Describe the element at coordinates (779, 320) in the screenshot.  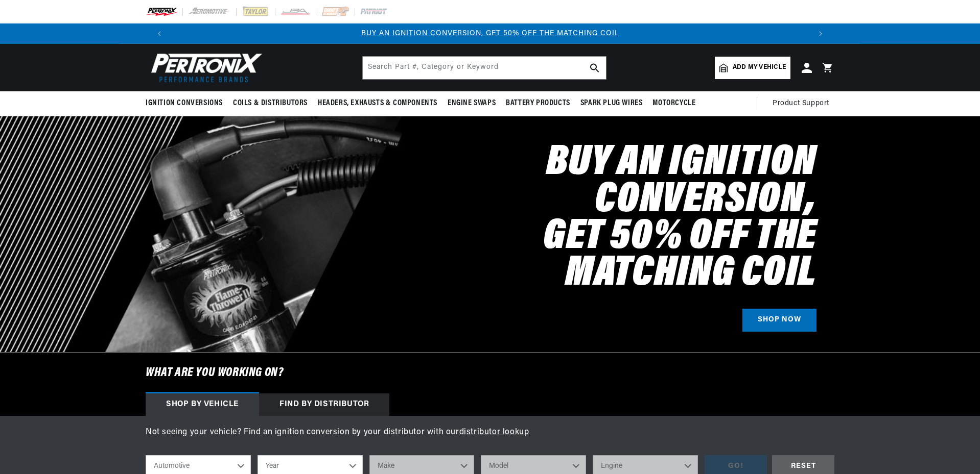
I see `a: SHOP NOW` at that location.